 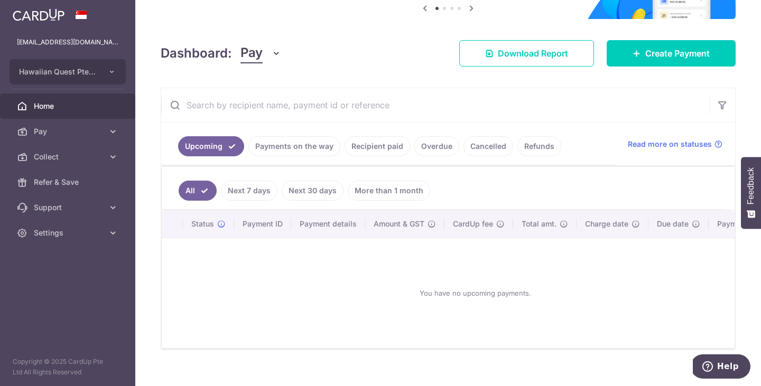 I want to click on a: Payments on the way, so click(x=294, y=146).